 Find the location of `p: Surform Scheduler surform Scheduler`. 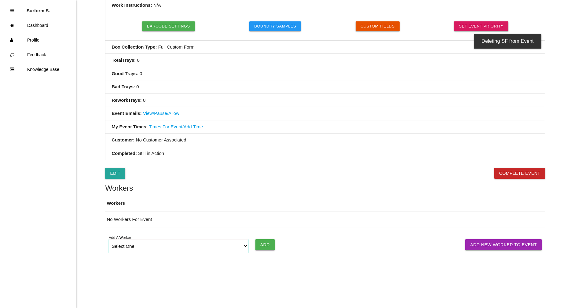

p: Surform Scheduler surform Scheduler is located at coordinates (38, 8).